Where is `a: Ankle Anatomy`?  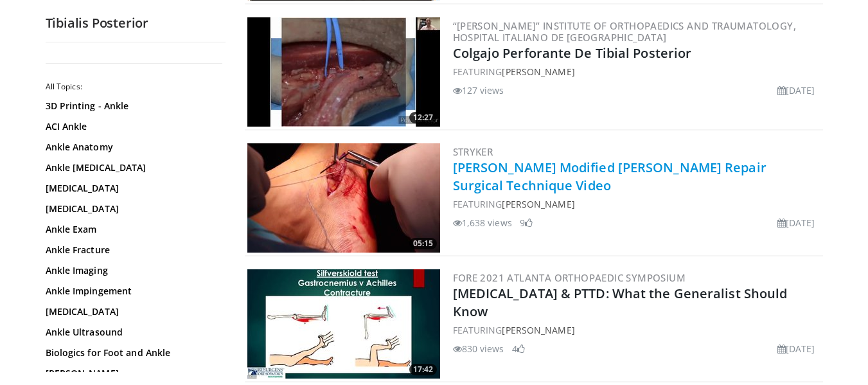
a: Ankle Anatomy is located at coordinates (133, 148).